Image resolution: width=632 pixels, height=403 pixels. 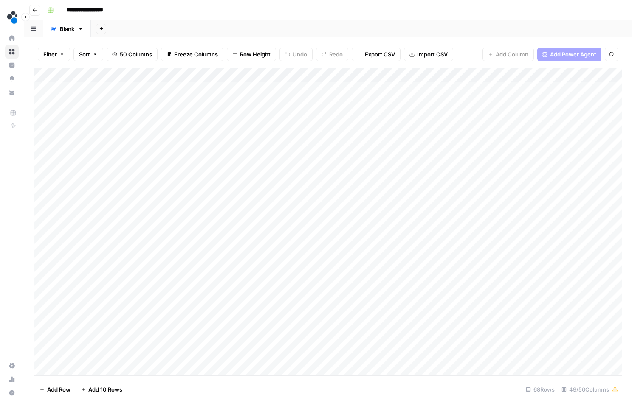 What do you see at coordinates (512, 54) in the screenshot?
I see `span: Add Column` at bounding box center [512, 54].